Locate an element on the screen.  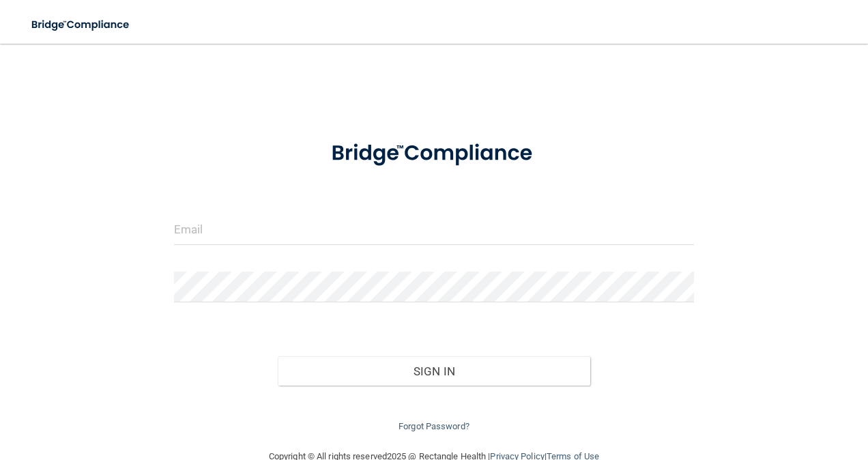
button: Sign In is located at coordinates (434, 371).